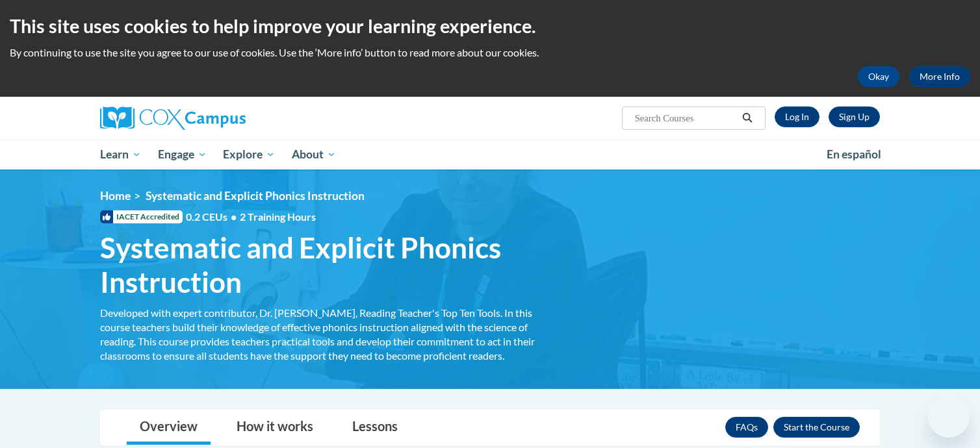 Image resolution: width=980 pixels, height=448 pixels. Describe the element at coordinates (182, 154) in the screenshot. I see `span: Engage` at that location.